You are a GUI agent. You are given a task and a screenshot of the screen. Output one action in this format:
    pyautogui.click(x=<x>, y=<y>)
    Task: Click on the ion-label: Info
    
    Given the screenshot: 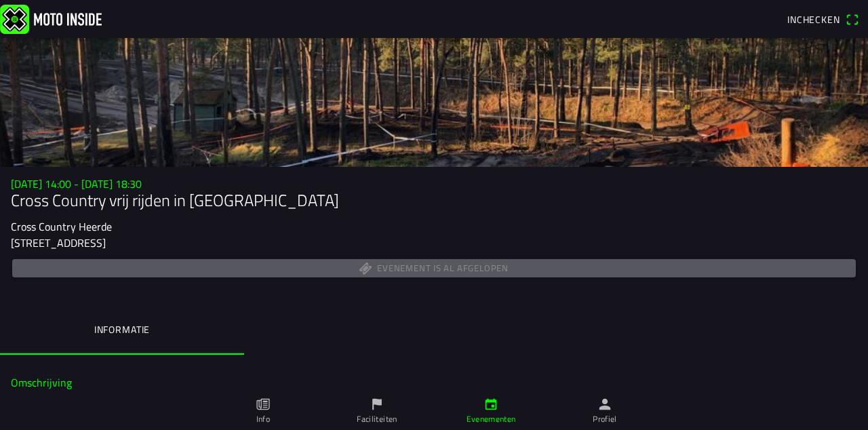 What is the action you would take?
    pyautogui.click(x=263, y=419)
    